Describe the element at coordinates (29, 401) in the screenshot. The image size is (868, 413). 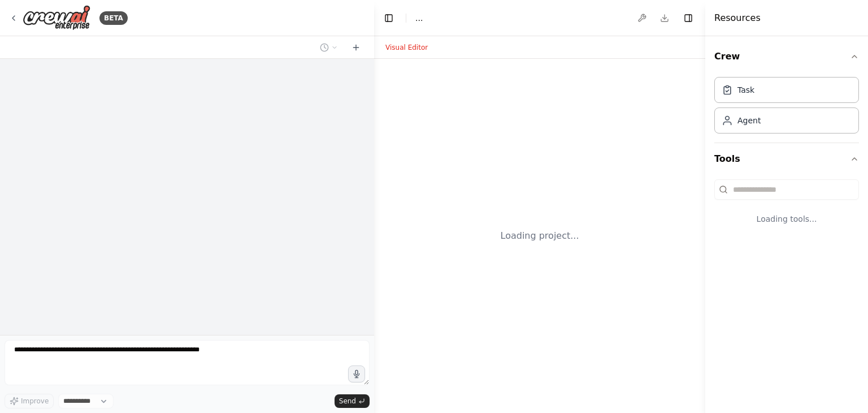
I see `button: Improve` at that location.